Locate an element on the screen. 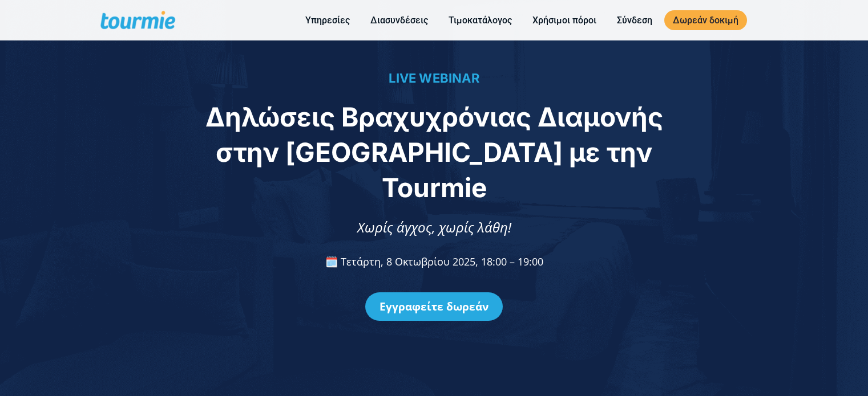  a: Εγγραφείτε δωρεάν is located at coordinates (434, 307).